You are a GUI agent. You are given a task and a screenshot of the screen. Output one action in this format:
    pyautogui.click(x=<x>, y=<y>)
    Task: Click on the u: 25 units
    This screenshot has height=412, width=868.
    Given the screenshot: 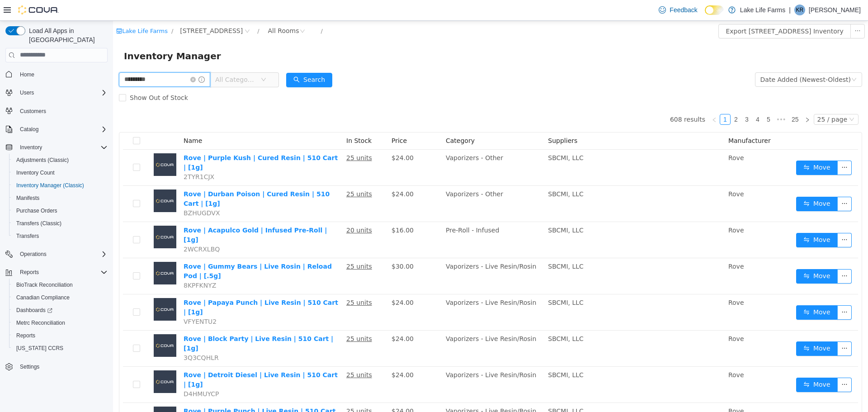 What is the action you would take?
    pyautogui.click(x=246, y=173)
    